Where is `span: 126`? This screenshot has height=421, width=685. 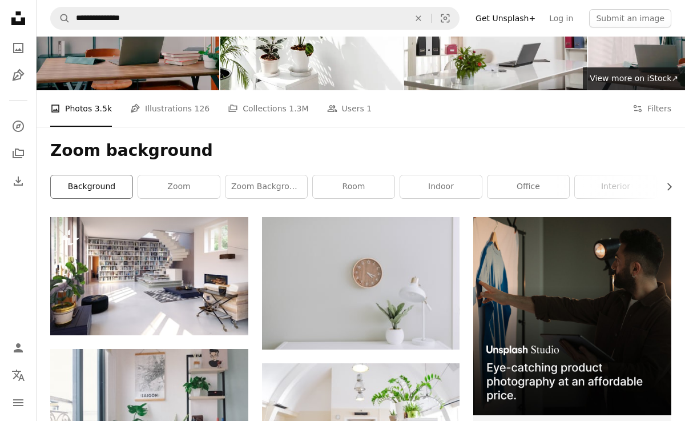
span: 126 is located at coordinates (202, 108).